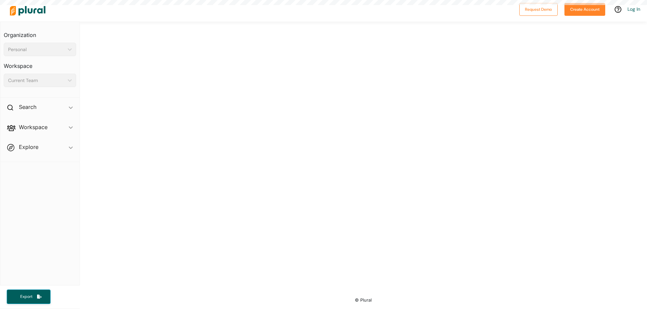 This screenshot has height=309, width=647. What do you see at coordinates (28, 107) in the screenshot?
I see `h2: Search` at bounding box center [28, 107].